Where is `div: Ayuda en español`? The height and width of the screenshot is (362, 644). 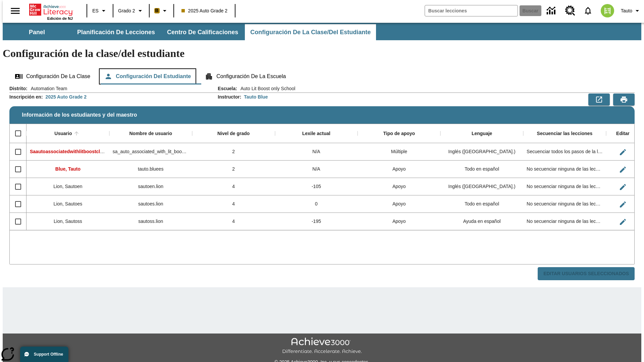 div: Ayuda en español is located at coordinates (481, 222).